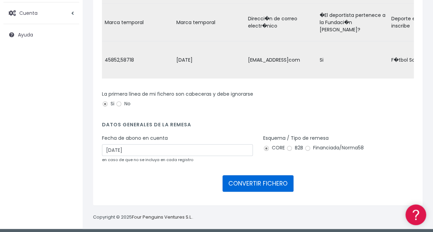 This screenshot has height=232, width=433. Describe the element at coordinates (334, 148) in the screenshot. I see `label: Financiada/Norma58` at that location.